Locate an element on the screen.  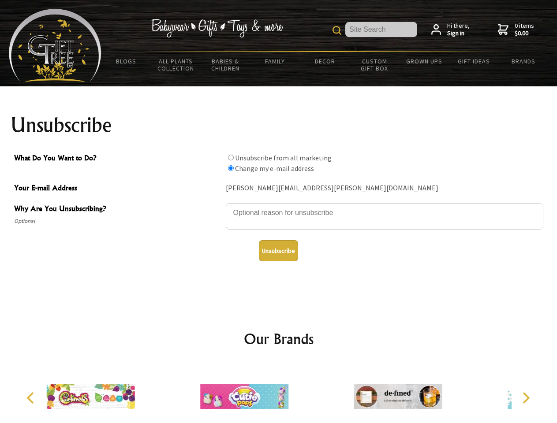
input: Site Search is located at coordinates (381, 30).